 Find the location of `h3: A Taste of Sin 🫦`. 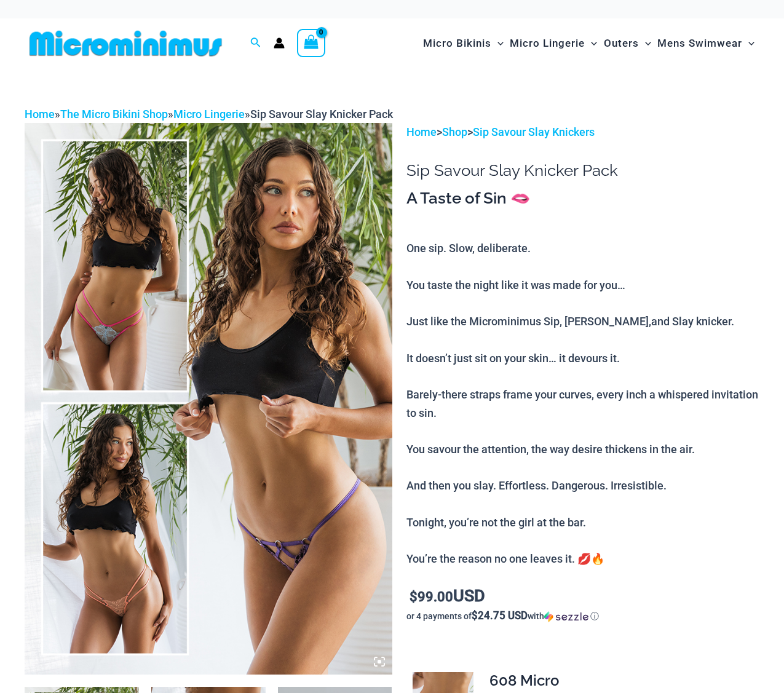

h3: A Taste of Sin 🫦 is located at coordinates (583, 198).